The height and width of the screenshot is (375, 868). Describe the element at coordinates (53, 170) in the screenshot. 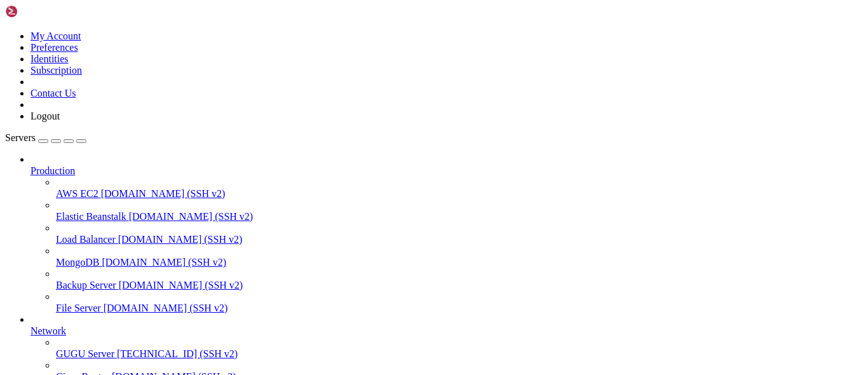

I see `span: Production` at that location.